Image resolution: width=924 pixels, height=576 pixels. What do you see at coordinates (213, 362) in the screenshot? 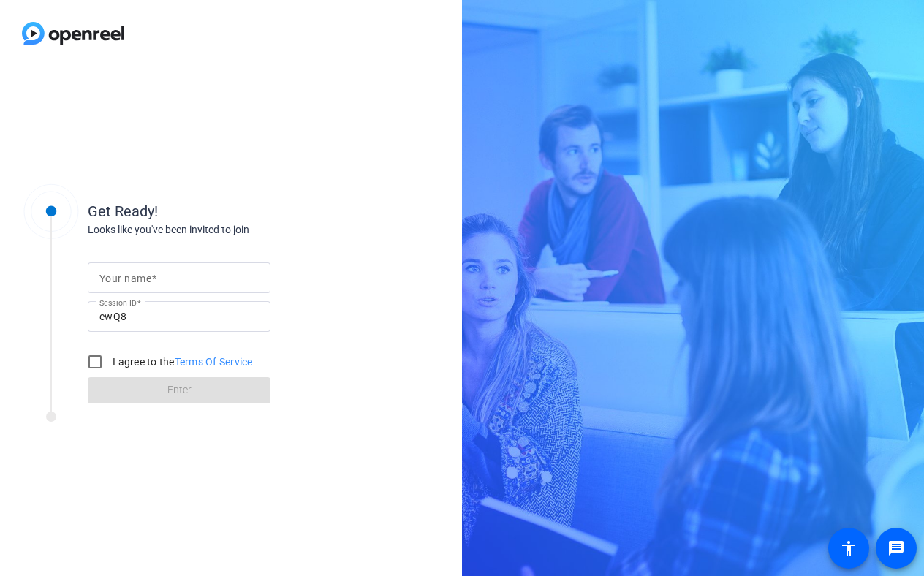
I see `a: Terms Of Service` at bounding box center [213, 362].